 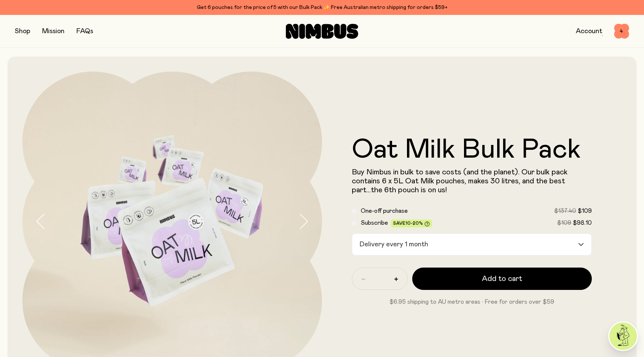 I want to click on span: $98.10, so click(x=582, y=223).